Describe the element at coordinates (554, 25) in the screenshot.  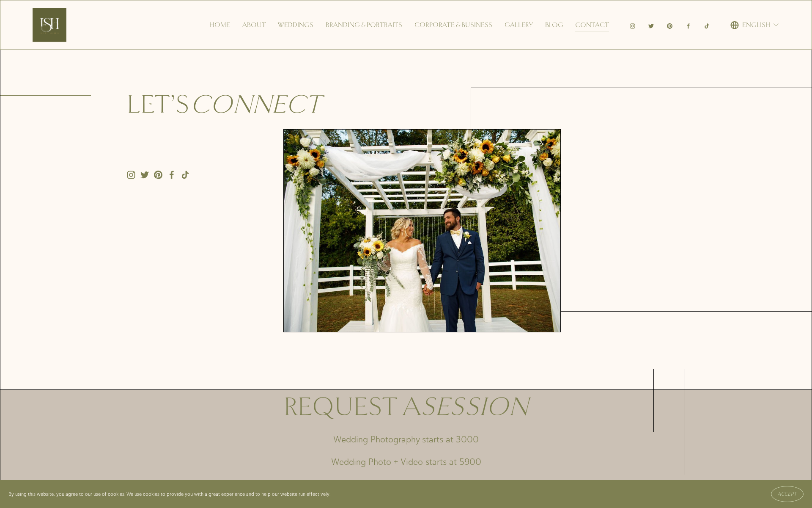
I see `a: Blog` at that location.